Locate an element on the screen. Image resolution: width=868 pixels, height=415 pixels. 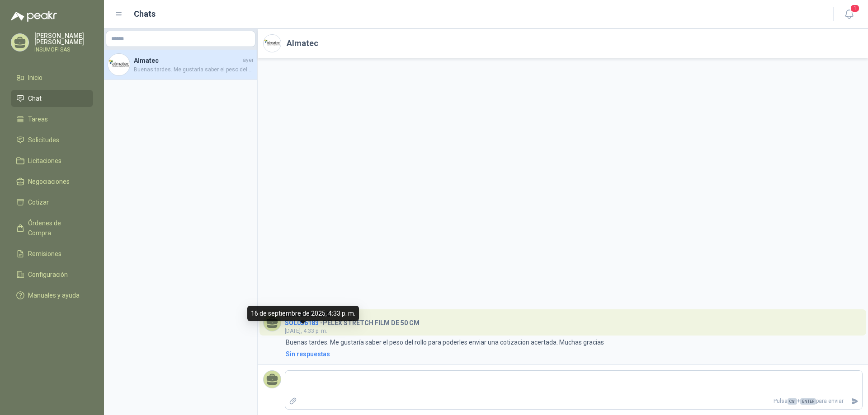
a: Cotizar is located at coordinates (52, 203).